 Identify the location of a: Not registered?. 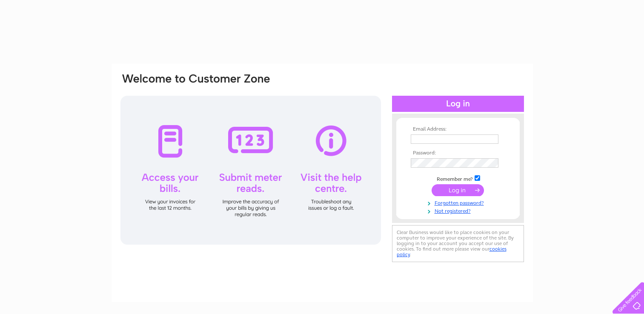
(459, 210).